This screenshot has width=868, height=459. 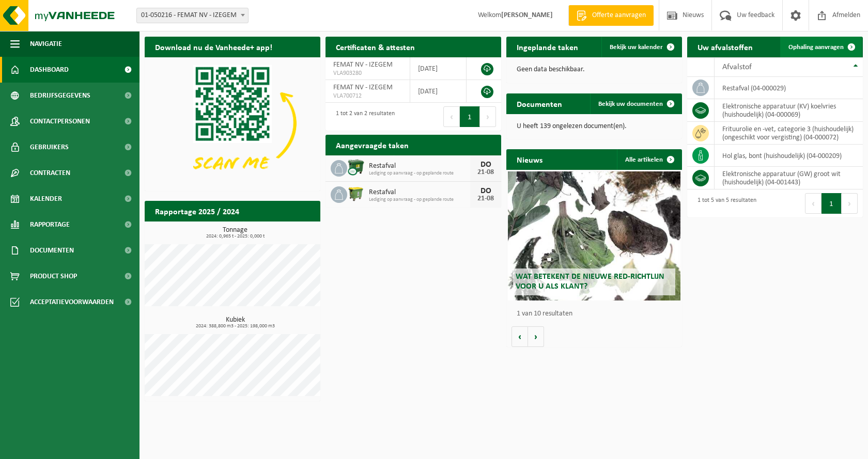 What do you see at coordinates (367, 96) in the screenshot?
I see `span: VLA700712` at bounding box center [367, 96].